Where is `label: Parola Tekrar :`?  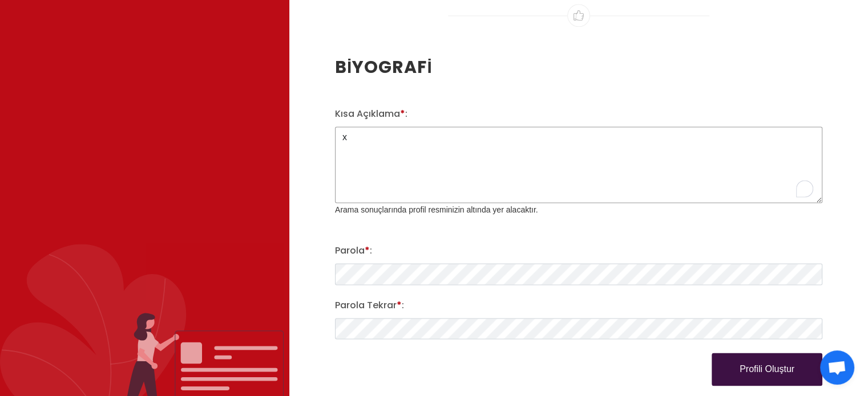 label: Parola Tekrar : is located at coordinates (369, 306).